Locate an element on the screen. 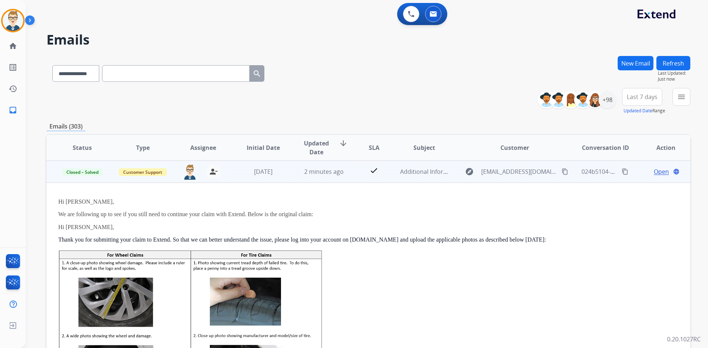 The image size is (708, 348). span: Last 7 days is located at coordinates (642, 97).